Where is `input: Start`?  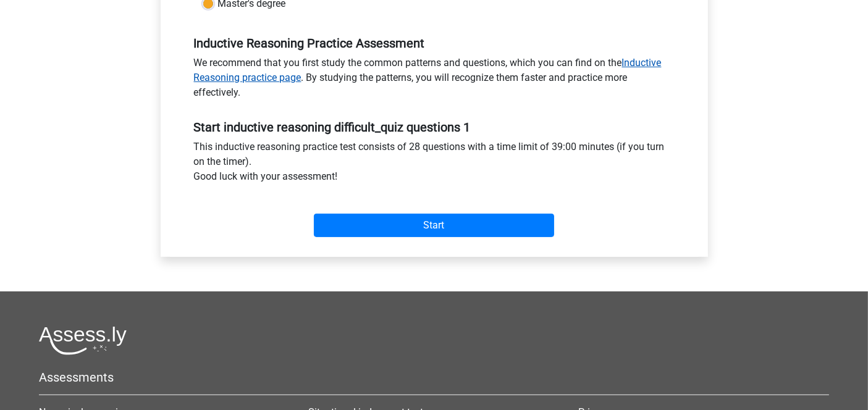
input: Start is located at coordinates (434, 225).